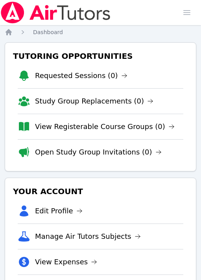 Image resolution: width=201 pixels, height=280 pixels. Describe the element at coordinates (88, 237) in the screenshot. I see `a: Manage Air Tutors Subjects` at that location.